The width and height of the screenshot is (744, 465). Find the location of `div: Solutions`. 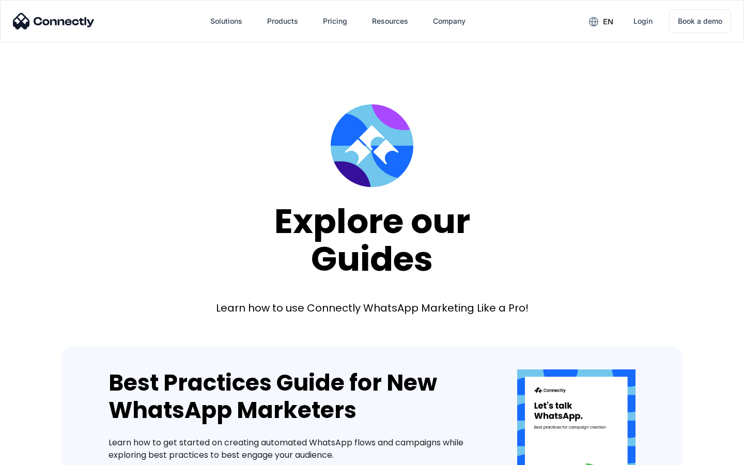

div: Solutions is located at coordinates (226, 21).